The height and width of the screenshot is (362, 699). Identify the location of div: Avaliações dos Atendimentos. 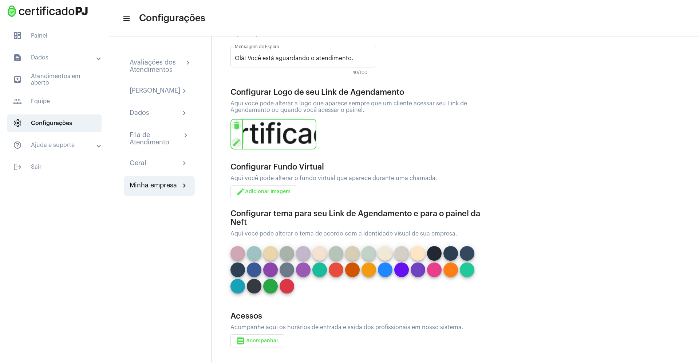
(157, 66).